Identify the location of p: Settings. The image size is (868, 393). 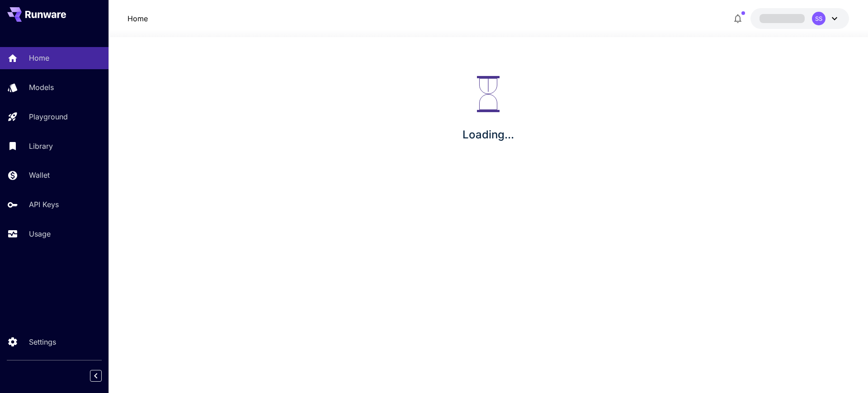
(42, 341).